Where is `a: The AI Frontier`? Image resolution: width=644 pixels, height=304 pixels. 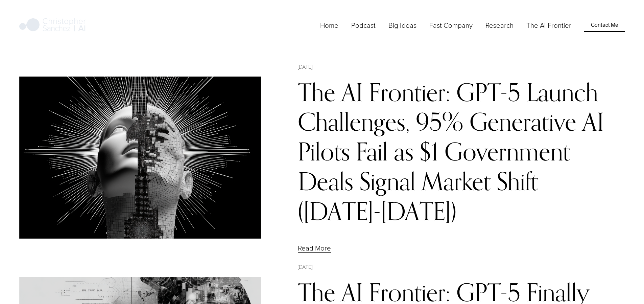 a: The AI Frontier is located at coordinates (549, 25).